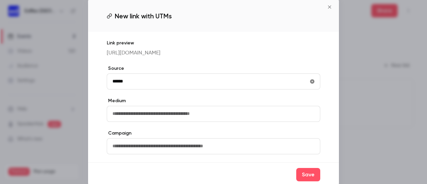 The width and height of the screenshot is (427, 184). I want to click on label: Source, so click(213, 68).